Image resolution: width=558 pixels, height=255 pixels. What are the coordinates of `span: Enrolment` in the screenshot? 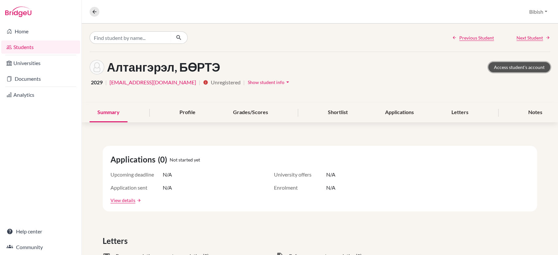 It's located at (300, 188).